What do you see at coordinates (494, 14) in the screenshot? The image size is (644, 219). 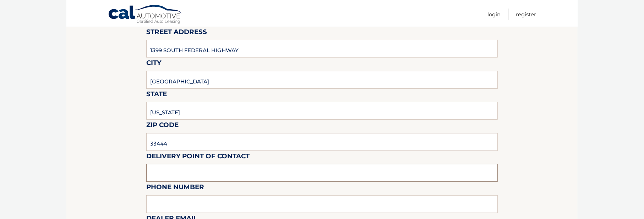 I see `a: Login` at bounding box center [494, 14].